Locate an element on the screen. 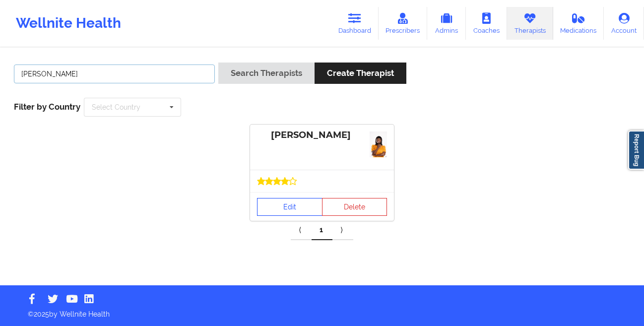  a: Therapists is located at coordinates (530, 23).